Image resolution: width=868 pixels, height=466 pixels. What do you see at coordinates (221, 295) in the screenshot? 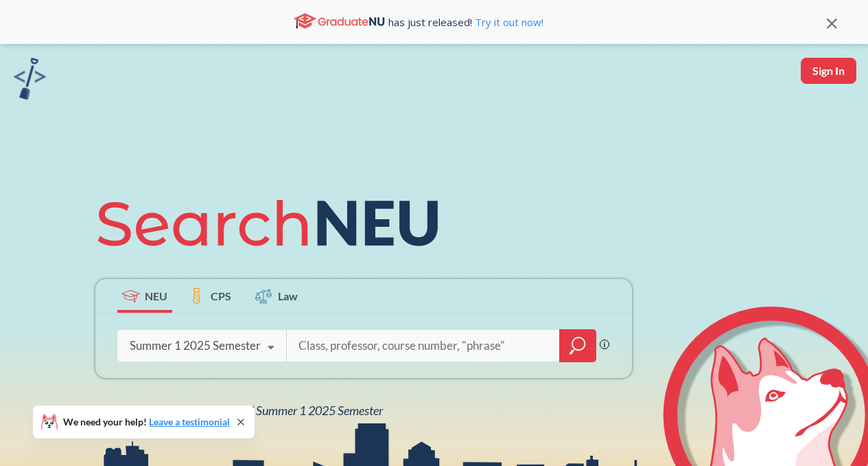
I see `span: CPS` at bounding box center [221, 295].